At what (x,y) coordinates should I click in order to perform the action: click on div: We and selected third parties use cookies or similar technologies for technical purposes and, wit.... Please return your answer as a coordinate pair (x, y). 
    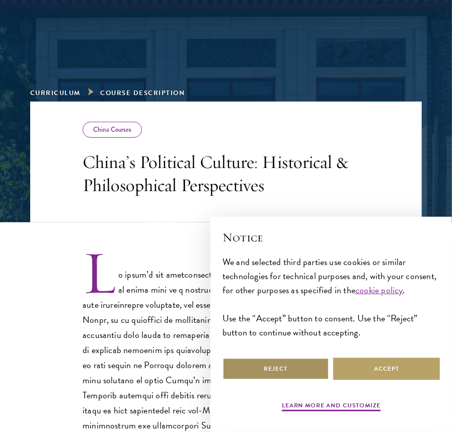
    Looking at the image, I should click on (331, 297).